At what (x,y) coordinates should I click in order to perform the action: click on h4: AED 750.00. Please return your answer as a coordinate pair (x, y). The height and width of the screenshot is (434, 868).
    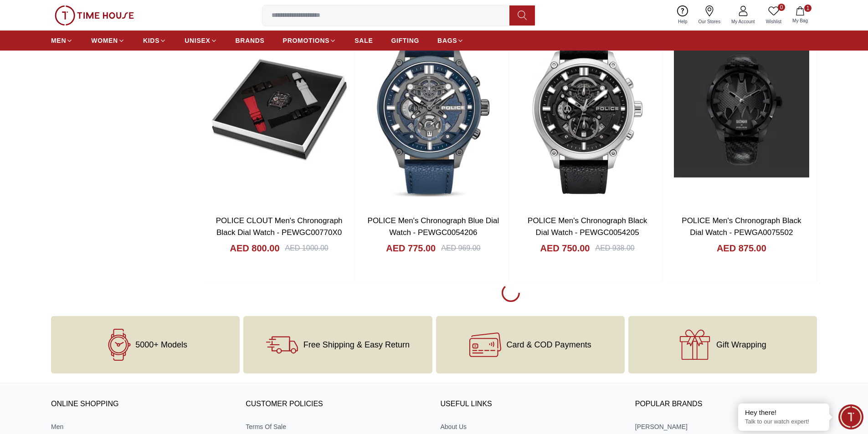
    Looking at the image, I should click on (565, 248).